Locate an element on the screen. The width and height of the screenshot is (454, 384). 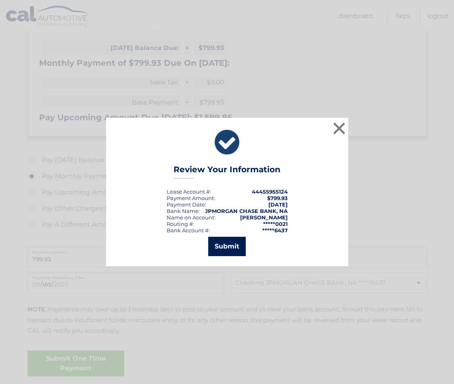
div: Routing #: is located at coordinates (181, 224).